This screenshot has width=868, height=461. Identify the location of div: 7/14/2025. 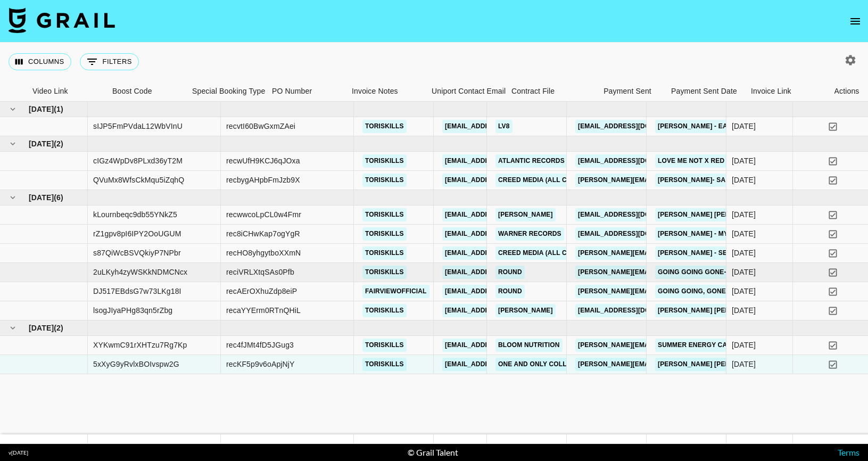
(744, 215).